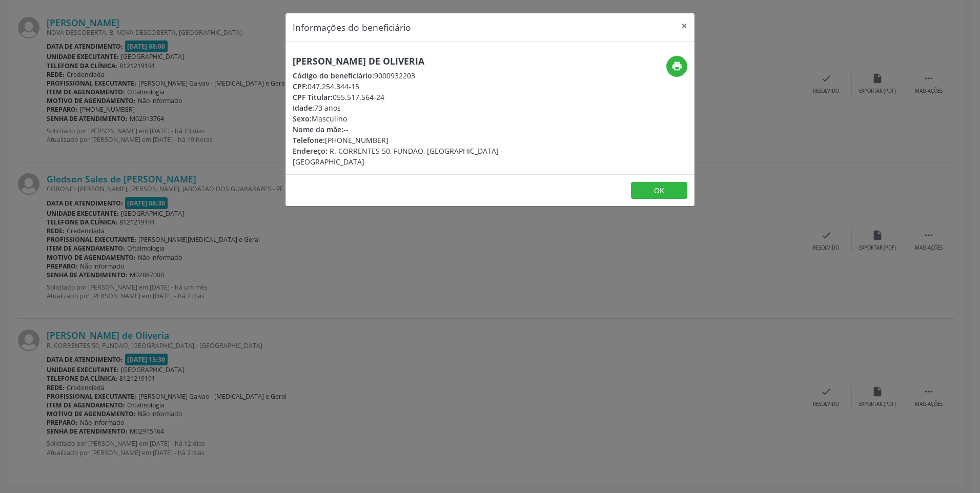 This screenshot has height=493, width=980. I want to click on span: Telefone:, so click(309, 140).